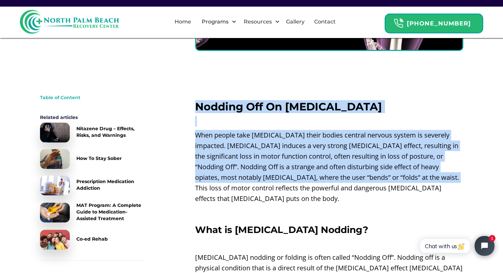 This screenshot has height=273, width=503. I want to click on a: MAT Program: A Complete Guide to Medication-Assisted Treatment, so click(93, 213).